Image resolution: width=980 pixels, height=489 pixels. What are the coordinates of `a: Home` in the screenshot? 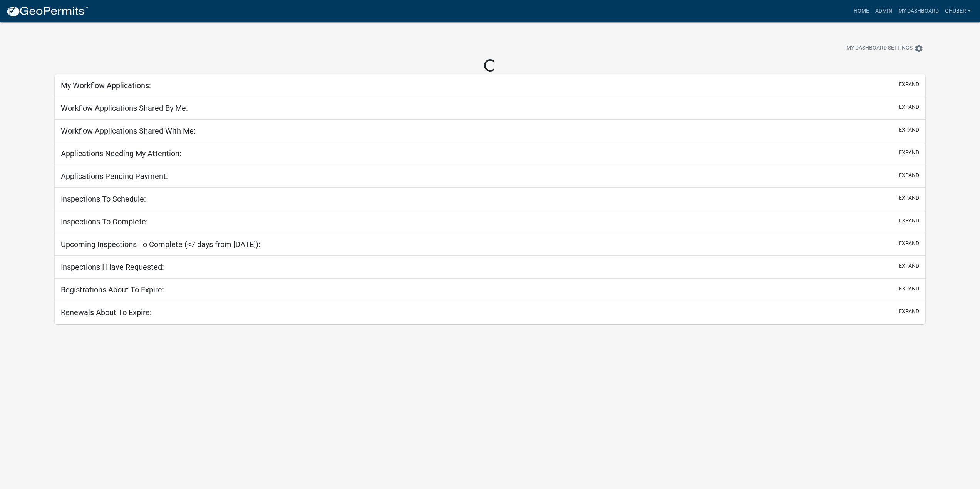 It's located at (862, 11).